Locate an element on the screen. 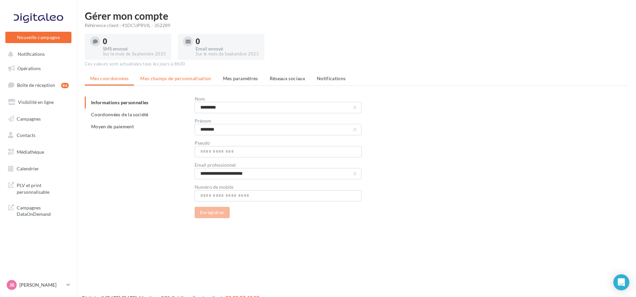  a: Contacts is located at coordinates (38, 135).